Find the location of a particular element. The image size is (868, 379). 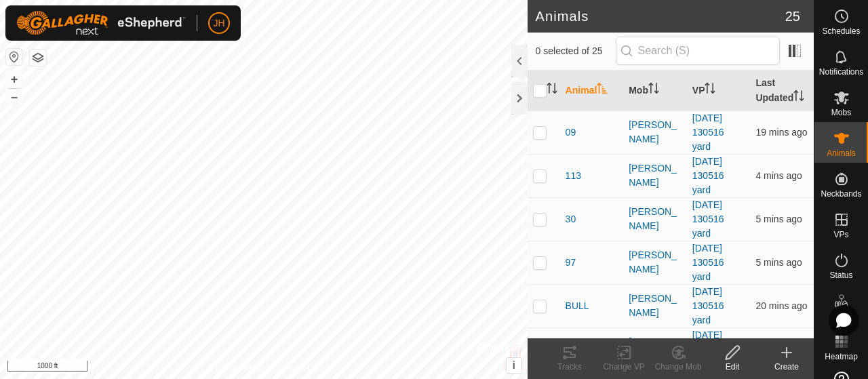

button: Reset Map is located at coordinates (15, 57).